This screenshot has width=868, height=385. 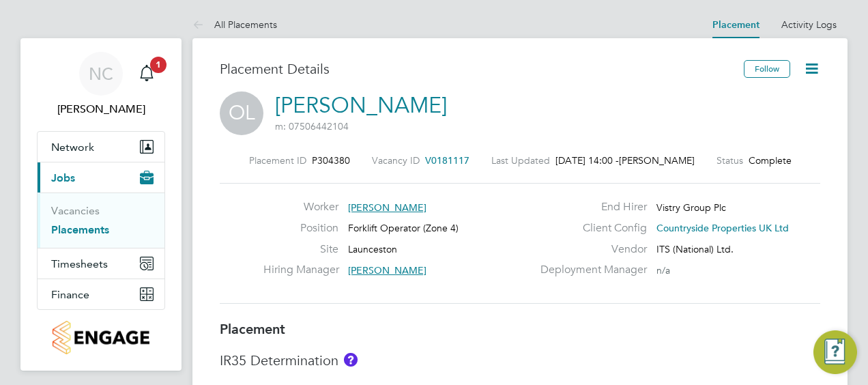 I want to click on span: Nicholas Cole, so click(x=101, y=109).